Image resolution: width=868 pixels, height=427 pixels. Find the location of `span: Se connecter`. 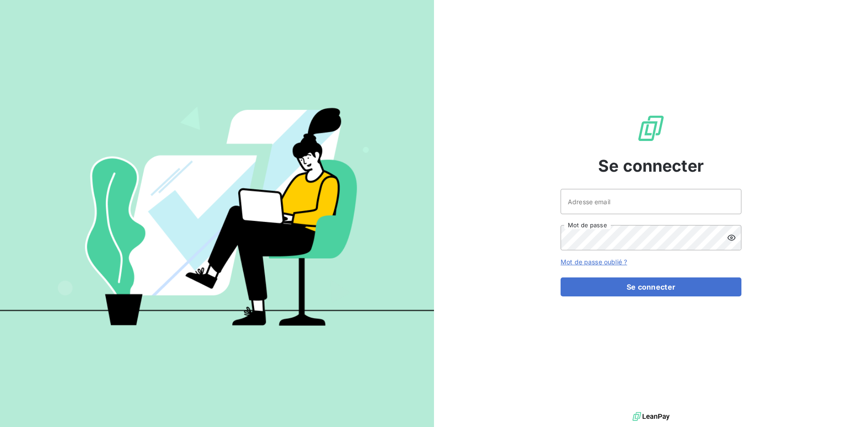

span: Se connecter is located at coordinates (651, 166).